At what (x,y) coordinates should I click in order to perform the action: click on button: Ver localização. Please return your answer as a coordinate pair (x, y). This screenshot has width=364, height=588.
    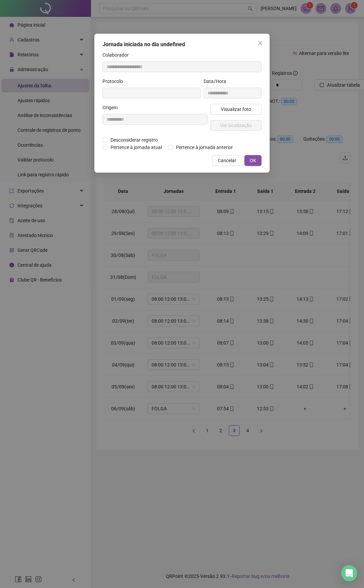
    Looking at the image, I should click on (236, 125).